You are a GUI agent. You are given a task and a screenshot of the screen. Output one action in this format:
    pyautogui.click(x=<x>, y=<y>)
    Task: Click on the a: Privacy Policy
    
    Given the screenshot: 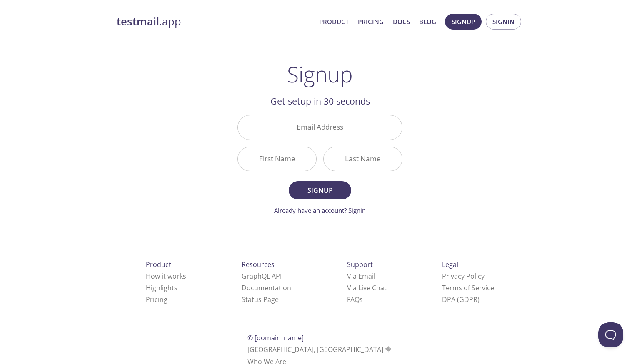 What is the action you would take?
    pyautogui.click(x=463, y=276)
    